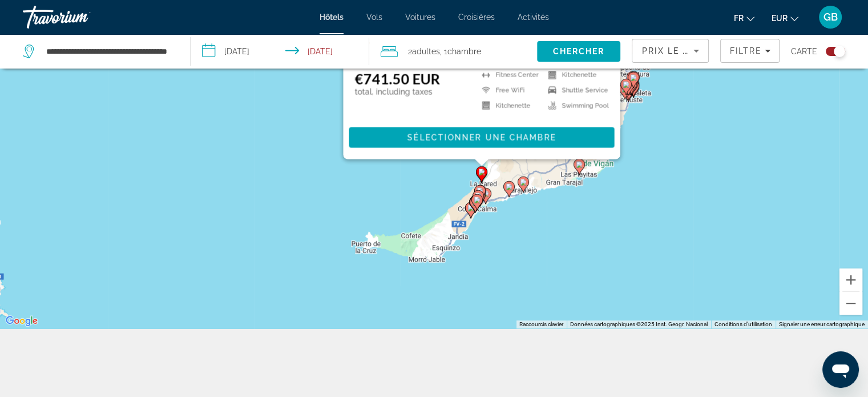  What do you see at coordinates (332, 17) in the screenshot?
I see `span: Hôtels` at bounding box center [332, 17].